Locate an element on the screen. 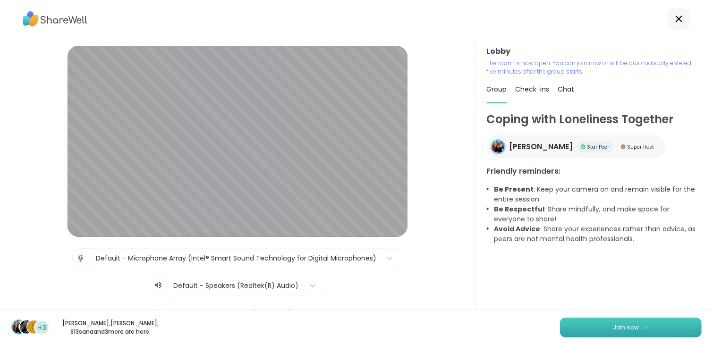 The image size is (713, 345). img: ShareWell Logomark is located at coordinates (646, 327).